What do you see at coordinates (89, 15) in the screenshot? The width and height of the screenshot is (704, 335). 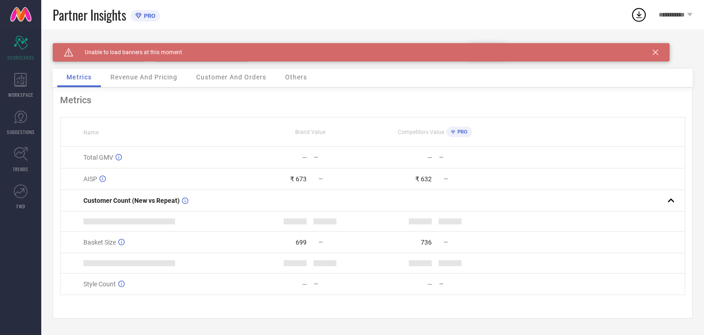 I see `span: Partner Insights` at bounding box center [89, 15].